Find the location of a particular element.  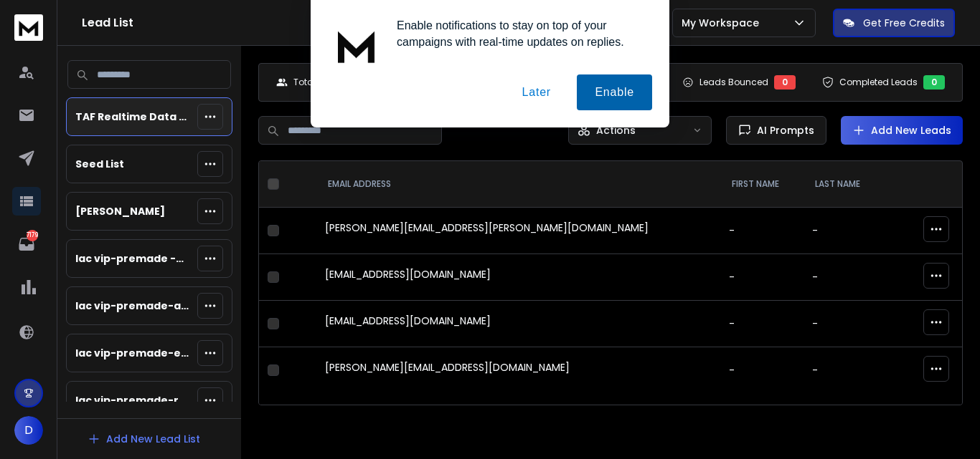

button: Add New Lead List is located at coordinates (144, 439).